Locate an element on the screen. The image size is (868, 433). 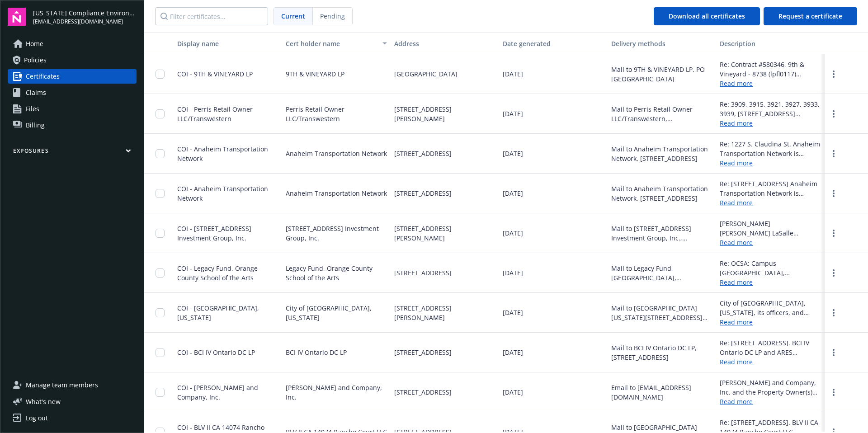
span: Claims is located at coordinates (36, 93).